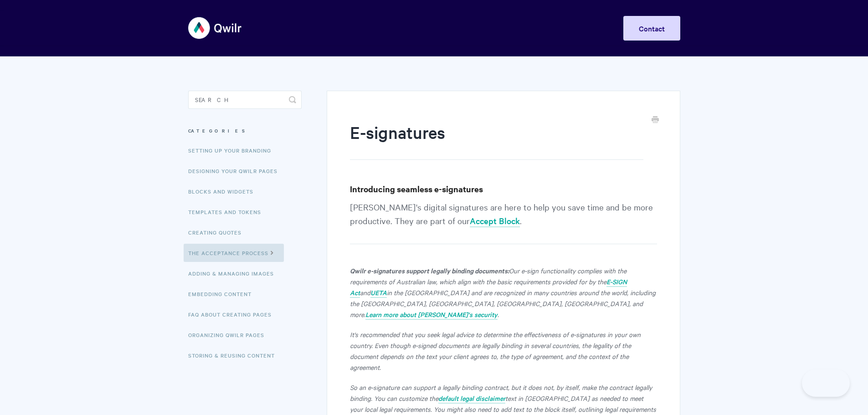 This screenshot has height=415, width=868. What do you see at coordinates (655, 120) in the screenshot?
I see `a: Print this Article` at bounding box center [655, 120].